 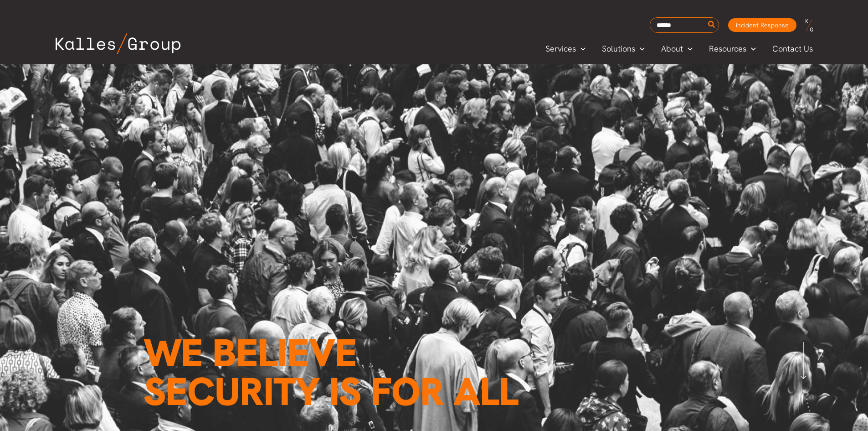 What do you see at coordinates (672, 49) in the screenshot?
I see `span: About` at bounding box center [672, 49].